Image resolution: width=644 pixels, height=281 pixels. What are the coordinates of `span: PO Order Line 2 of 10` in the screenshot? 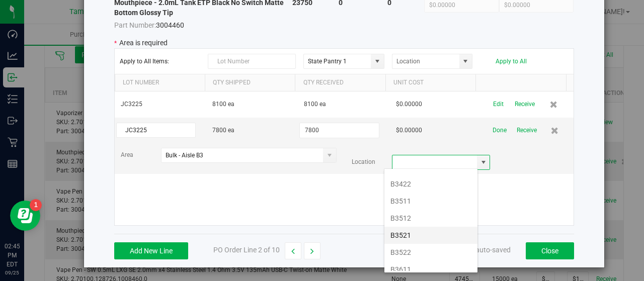 It's located at (247, 250).